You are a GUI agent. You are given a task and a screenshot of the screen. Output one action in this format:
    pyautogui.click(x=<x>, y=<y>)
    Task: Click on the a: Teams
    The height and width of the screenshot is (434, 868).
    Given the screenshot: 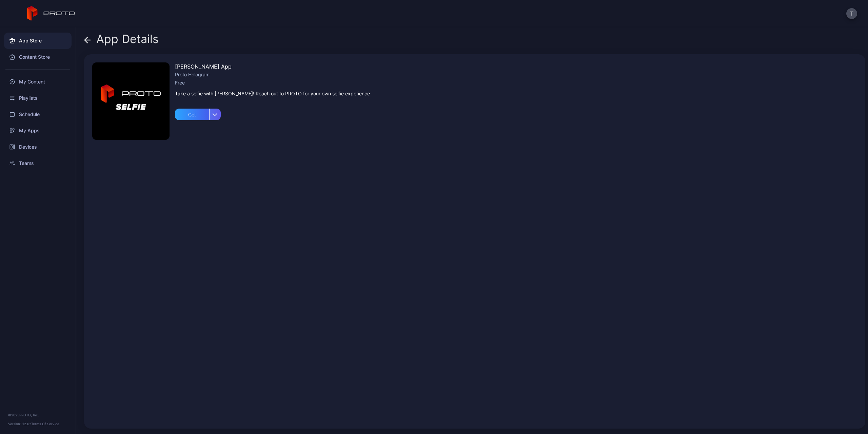 What is the action you would take?
    pyautogui.click(x=38, y=163)
    